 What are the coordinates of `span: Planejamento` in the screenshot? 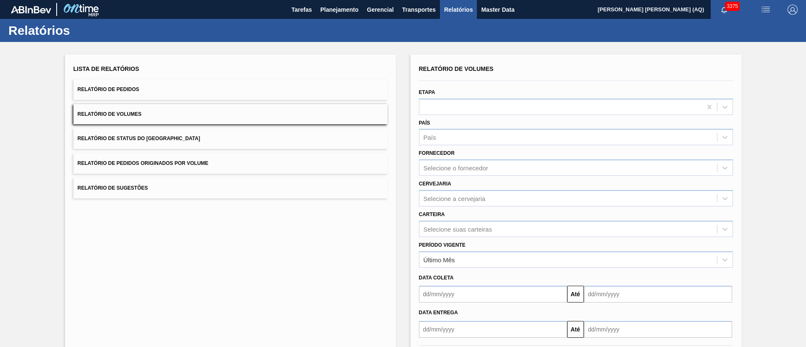 It's located at (339, 10).